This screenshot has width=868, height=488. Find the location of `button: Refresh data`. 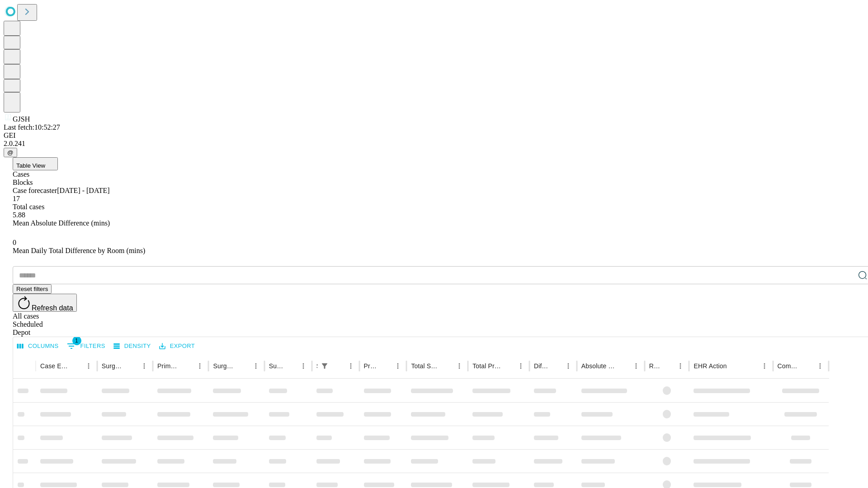

button: Refresh data is located at coordinates (45, 303).